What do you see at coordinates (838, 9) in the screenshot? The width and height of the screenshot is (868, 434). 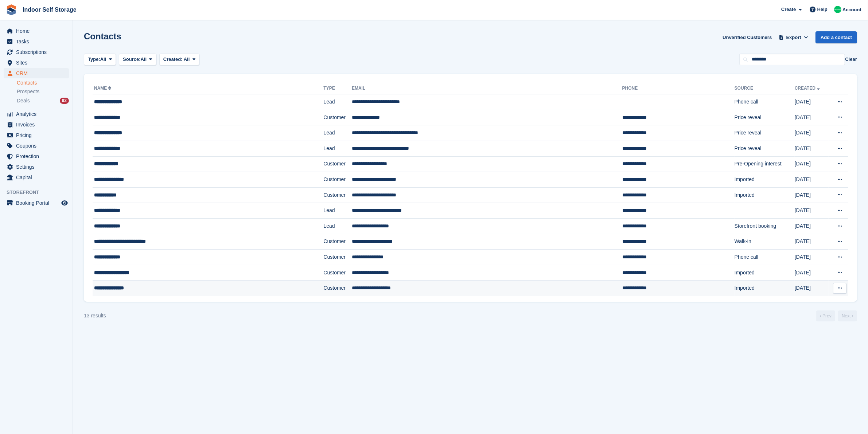 I see `img: Helen Nicholls` at bounding box center [838, 9].